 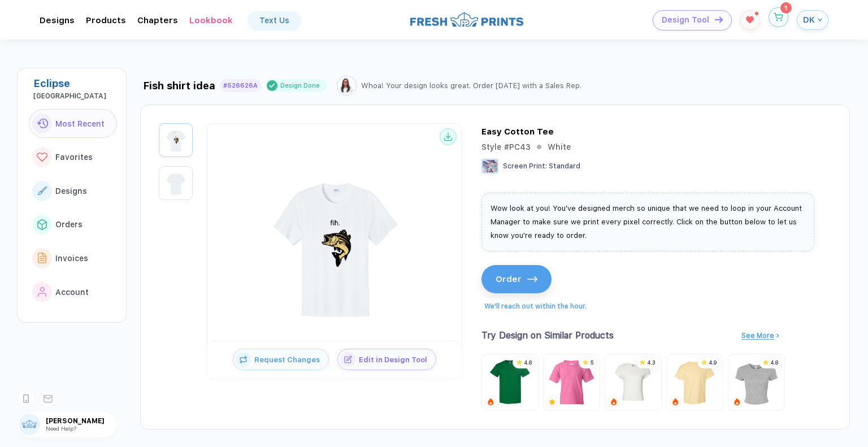 I want to click on div: Fish shirt idea, so click(x=179, y=86).